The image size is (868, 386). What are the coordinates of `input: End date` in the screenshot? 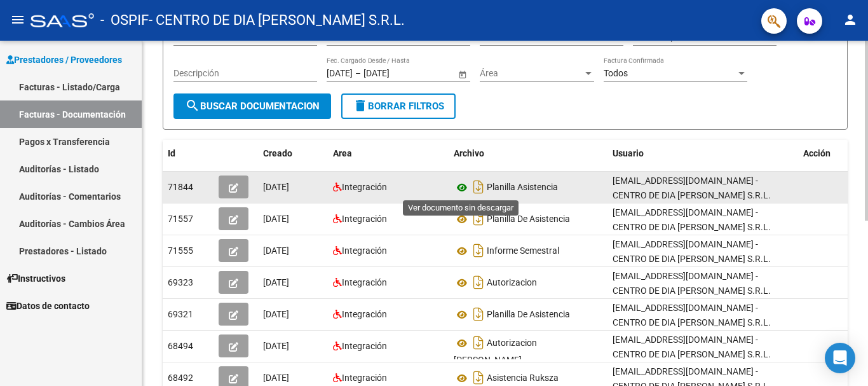 It's located at (395, 73).